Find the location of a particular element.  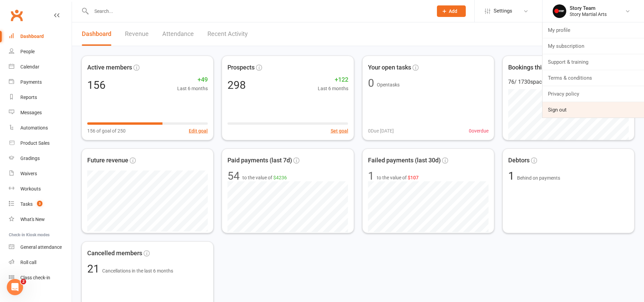

a: Payments is located at coordinates (40, 82).